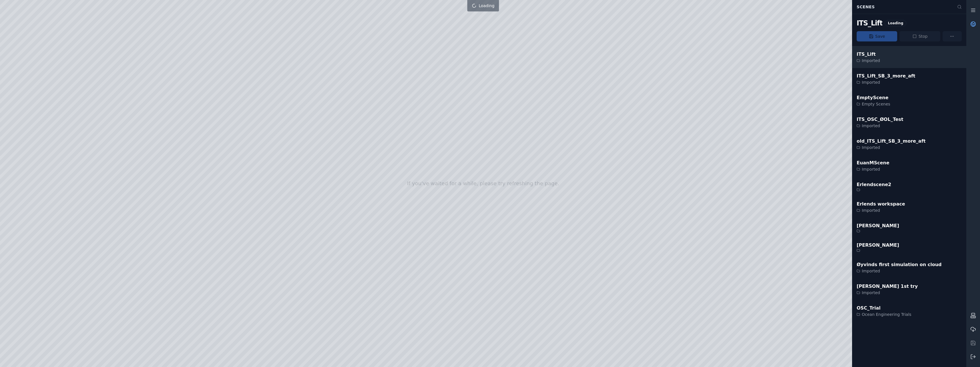  I want to click on div: Erlendscene2, so click(874, 184).